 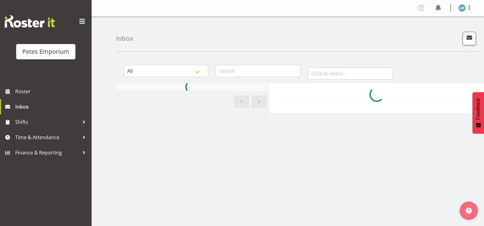 I want to click on span: Inbox, so click(x=52, y=107).